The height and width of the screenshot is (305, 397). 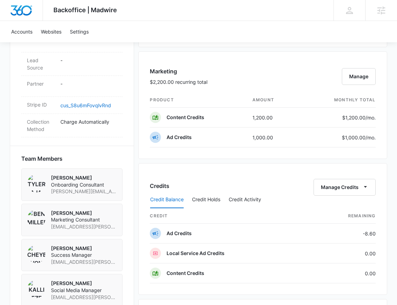 What do you see at coordinates (359, 137) in the screenshot?
I see `p: $1,000.00` at bounding box center [359, 137].